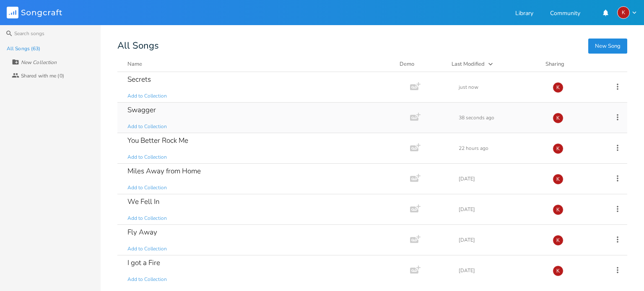 This screenshot has width=644, height=291. What do you see at coordinates (493, 64) in the screenshot?
I see `button: Last Modified` at bounding box center [493, 64].